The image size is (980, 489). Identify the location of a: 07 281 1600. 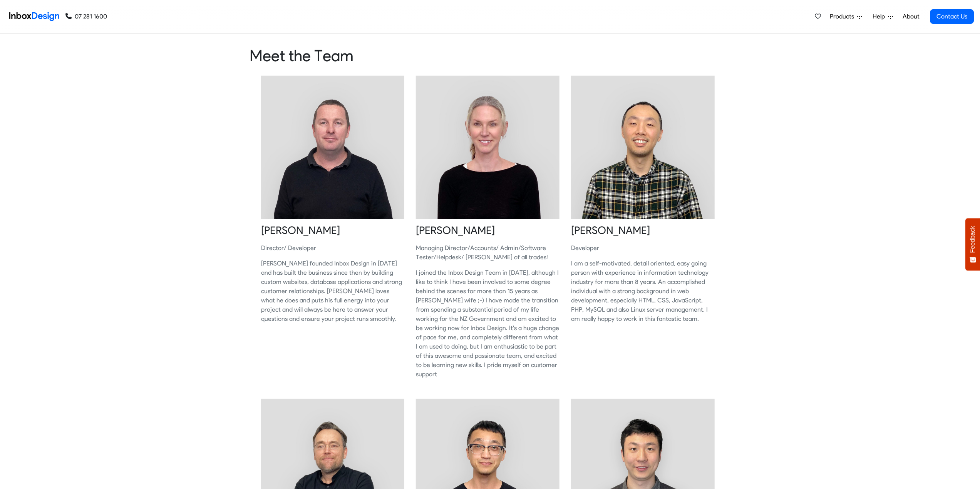
(86, 16).